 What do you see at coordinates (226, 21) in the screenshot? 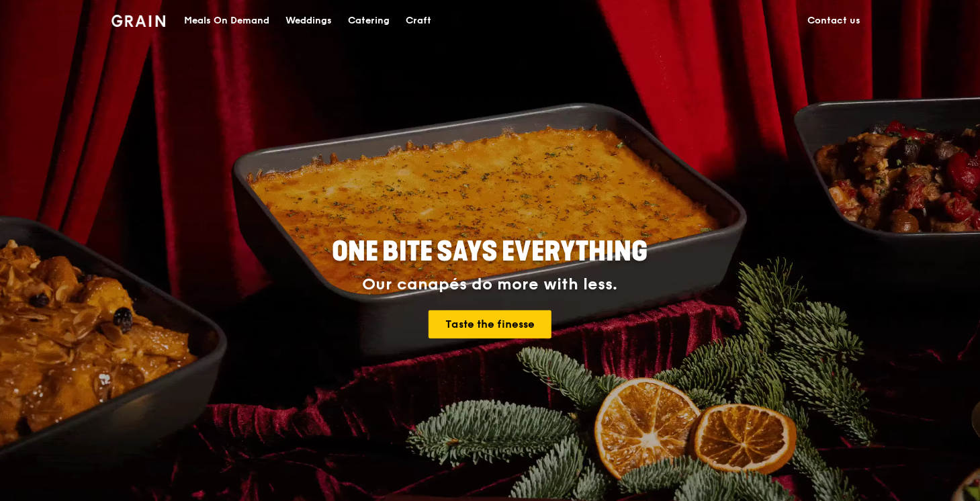
I see `div: Meals On Demand` at bounding box center [226, 21].